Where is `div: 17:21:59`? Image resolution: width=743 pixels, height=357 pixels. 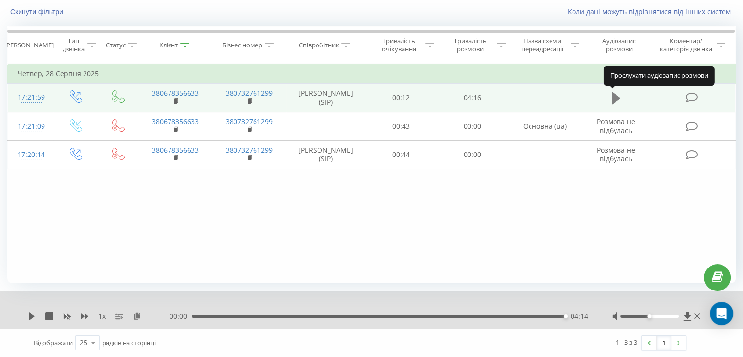 div: 17:21:59 is located at coordinates (30, 97).